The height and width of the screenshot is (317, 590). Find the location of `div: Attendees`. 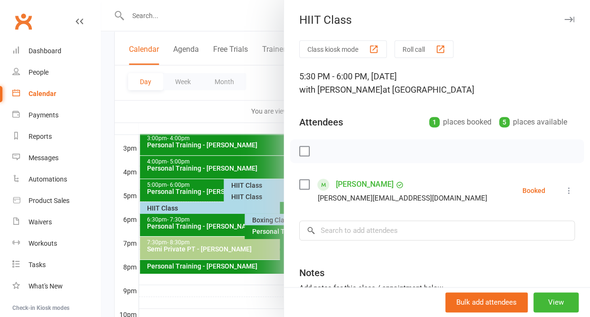

div: Attendees is located at coordinates (321, 122).